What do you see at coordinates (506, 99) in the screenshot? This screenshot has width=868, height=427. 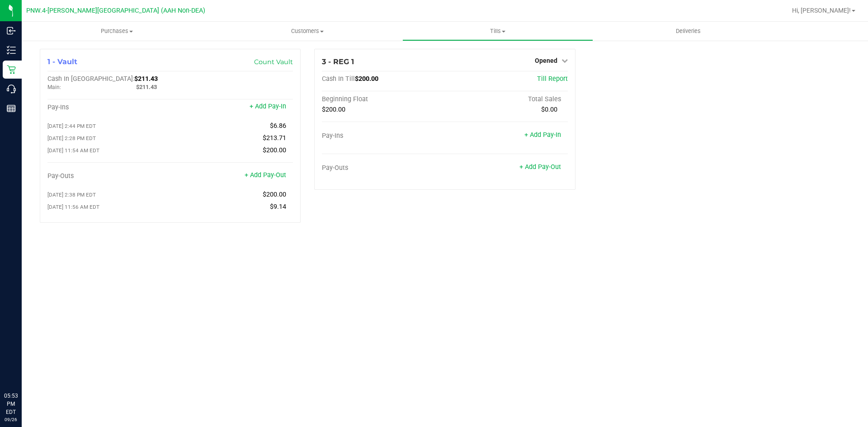 I see `div: Total Sales` at bounding box center [506, 99].